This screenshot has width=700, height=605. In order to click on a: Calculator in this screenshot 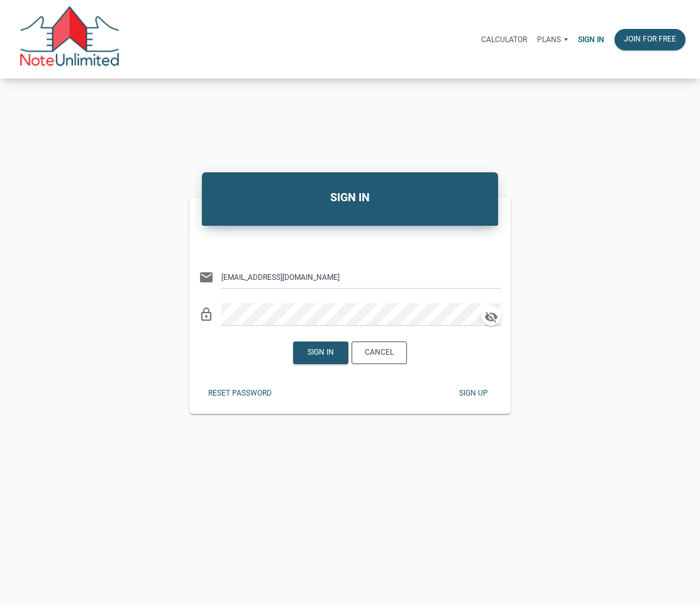, I will do `click(503, 40)`.